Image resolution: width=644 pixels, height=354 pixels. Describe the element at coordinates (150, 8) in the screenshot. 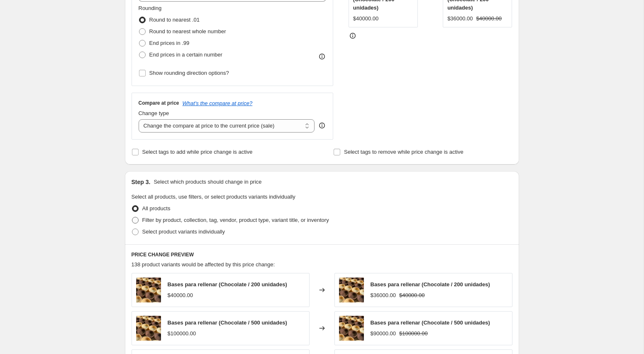

I see `span: Rounding` at that location.